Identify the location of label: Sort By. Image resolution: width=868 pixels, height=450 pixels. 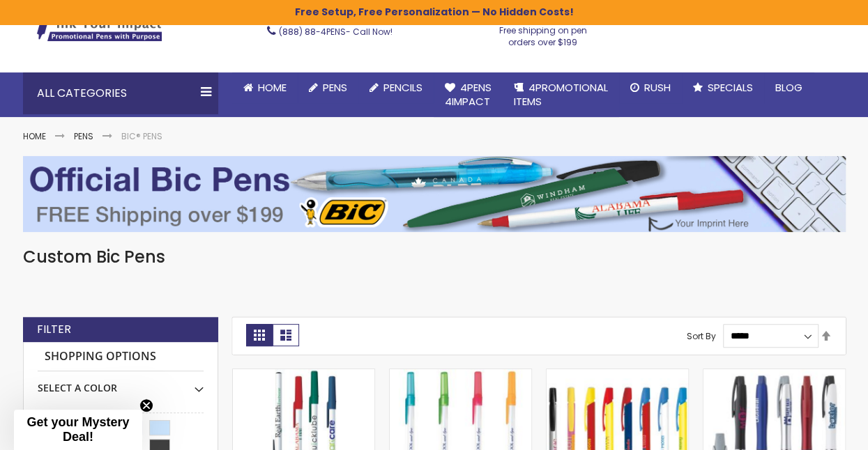
(701, 335).